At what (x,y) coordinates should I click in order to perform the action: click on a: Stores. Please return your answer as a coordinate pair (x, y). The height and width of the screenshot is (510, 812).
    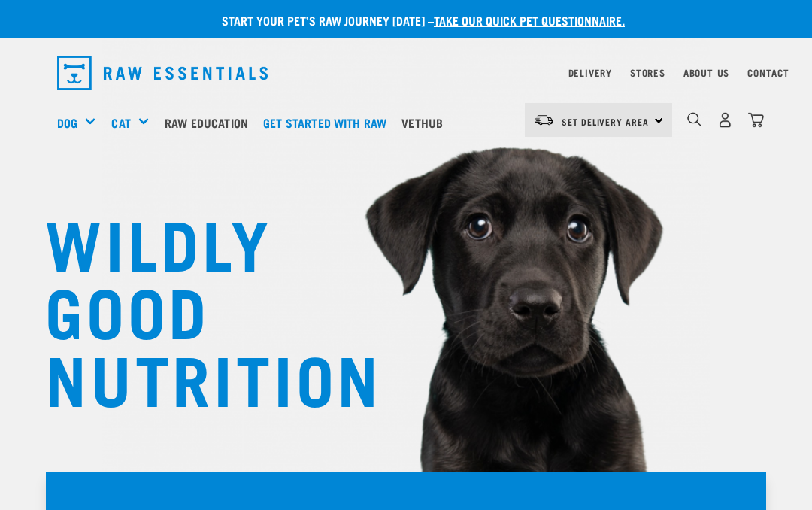
    Looking at the image, I should click on (647, 73).